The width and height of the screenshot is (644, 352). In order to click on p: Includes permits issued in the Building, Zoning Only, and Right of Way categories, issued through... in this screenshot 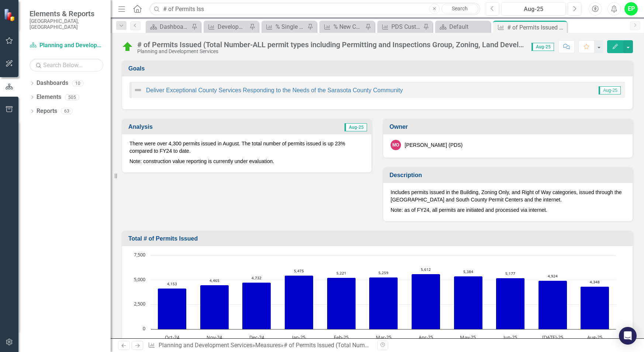, I will do `click(508, 196)`.